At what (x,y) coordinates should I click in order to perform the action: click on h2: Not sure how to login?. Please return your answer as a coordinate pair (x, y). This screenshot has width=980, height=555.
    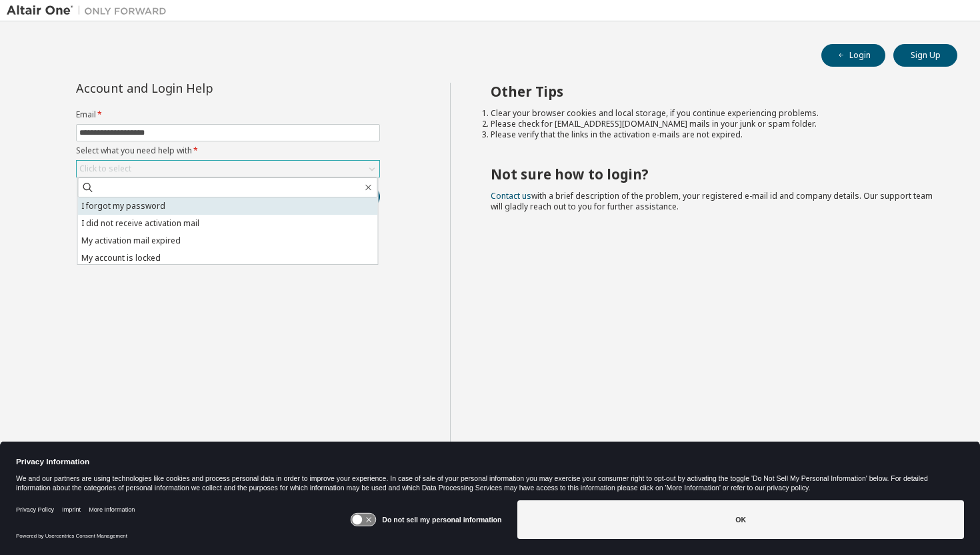
    Looking at the image, I should click on (712, 174).